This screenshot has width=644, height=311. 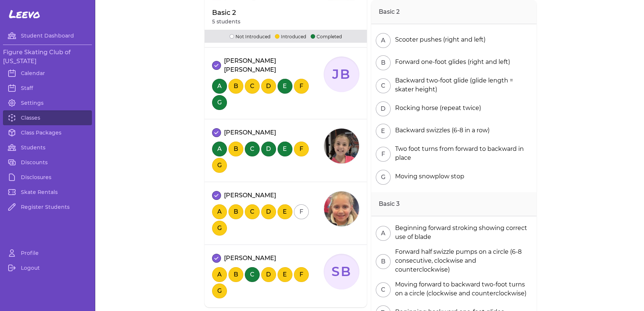 What do you see at coordinates (47, 268) in the screenshot?
I see `a: Logout` at bounding box center [47, 268].